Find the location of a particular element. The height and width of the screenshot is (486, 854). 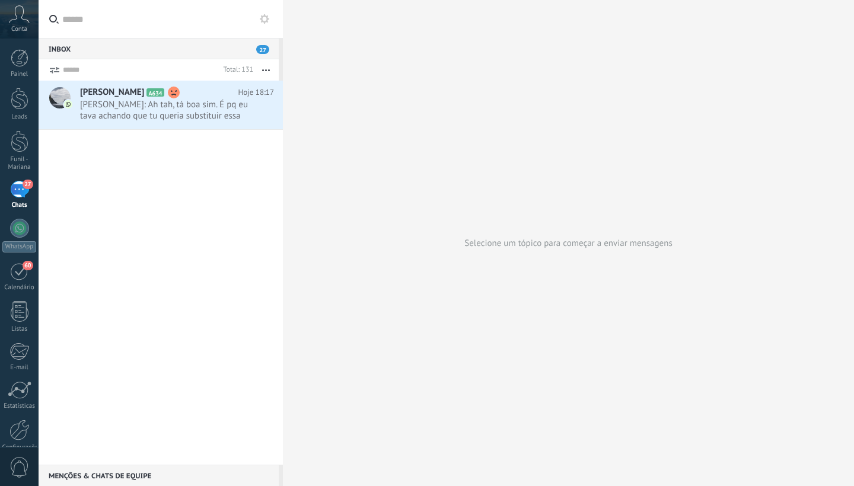

div: WhatsApp is located at coordinates (19, 247).